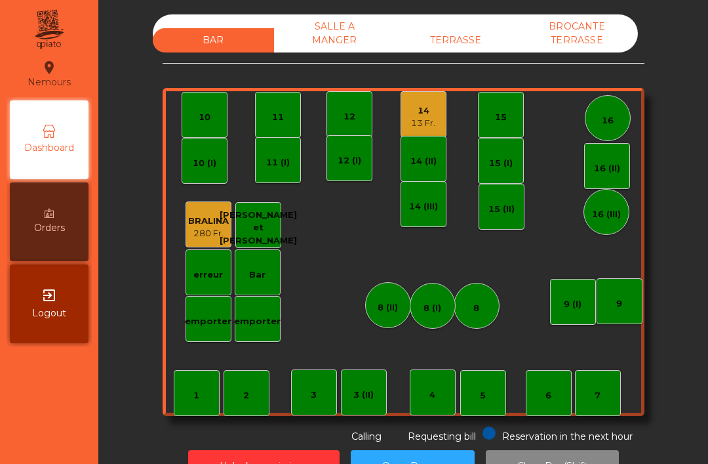  What do you see at coordinates (423, 123) in the screenshot?
I see `div: 13 Fr.` at bounding box center [423, 123].